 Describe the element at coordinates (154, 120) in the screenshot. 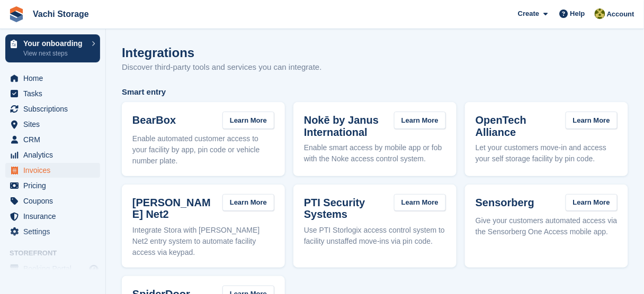

I see `h3: BearBox` at that location.